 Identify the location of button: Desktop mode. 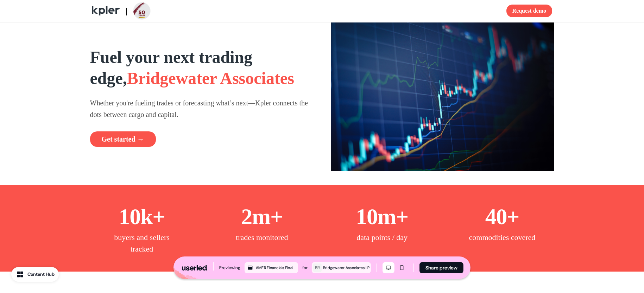
(389, 268).